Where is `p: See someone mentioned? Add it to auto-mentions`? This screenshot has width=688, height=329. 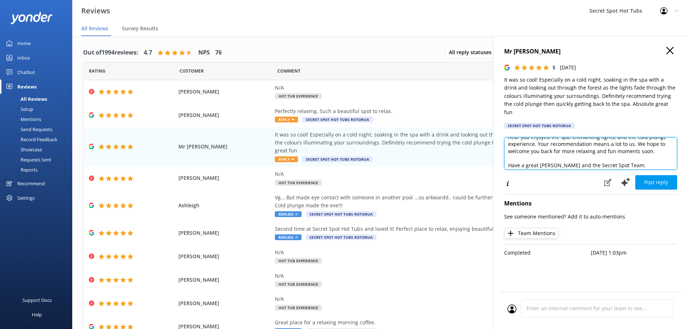 p: See someone mentioned? Add it to auto-mentions is located at coordinates (590, 217).